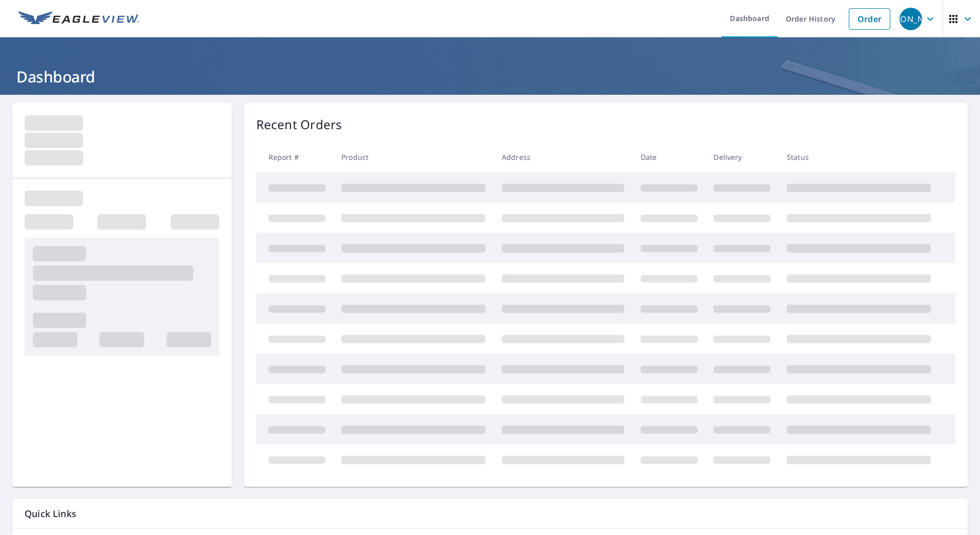 This screenshot has height=535, width=980. I want to click on th: Address, so click(562, 157).